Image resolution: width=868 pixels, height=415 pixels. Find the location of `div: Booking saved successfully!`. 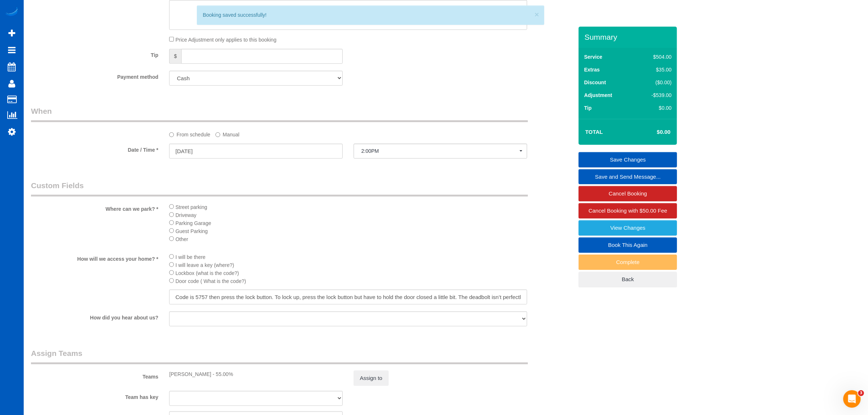

div: Booking saved successfully! is located at coordinates (371, 15).